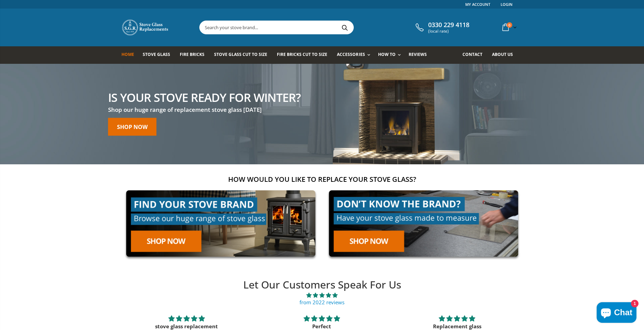 Image resolution: width=644 pixels, height=330 pixels. I want to click on a: How To, so click(391, 55).